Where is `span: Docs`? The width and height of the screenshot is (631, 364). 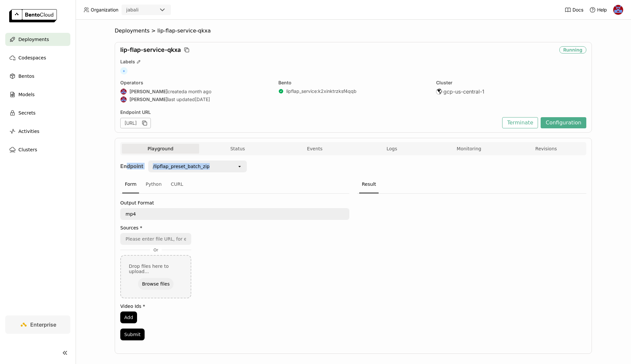 span: Docs is located at coordinates (578, 9).